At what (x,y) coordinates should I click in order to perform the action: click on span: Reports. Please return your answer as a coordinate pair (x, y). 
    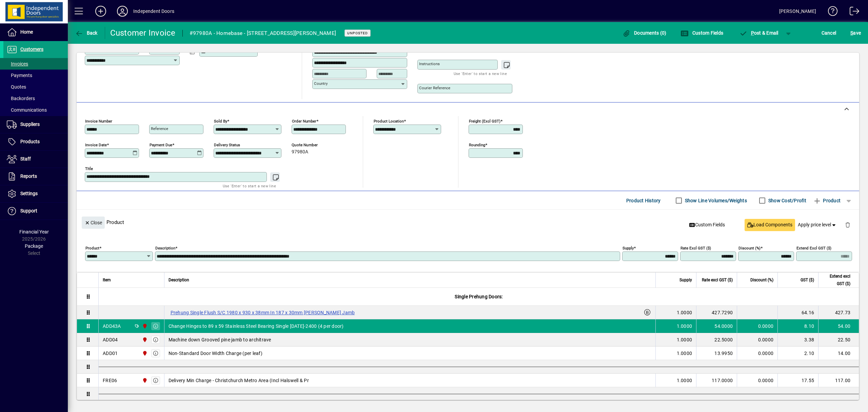
    Looking at the image, I should click on (29, 176).